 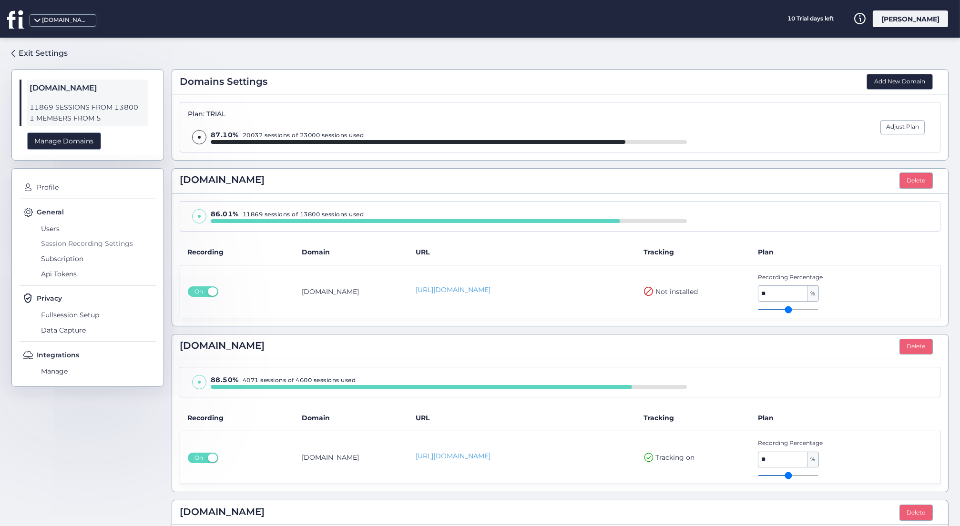 I want to click on span: 1 MEMBERS FROM 5, so click(x=88, y=118).